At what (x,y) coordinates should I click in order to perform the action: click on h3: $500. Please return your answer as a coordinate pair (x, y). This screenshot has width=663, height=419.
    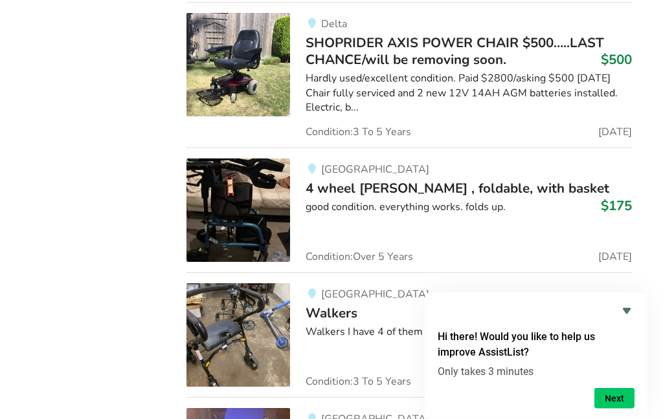
    Looking at the image, I should click on (616, 60).